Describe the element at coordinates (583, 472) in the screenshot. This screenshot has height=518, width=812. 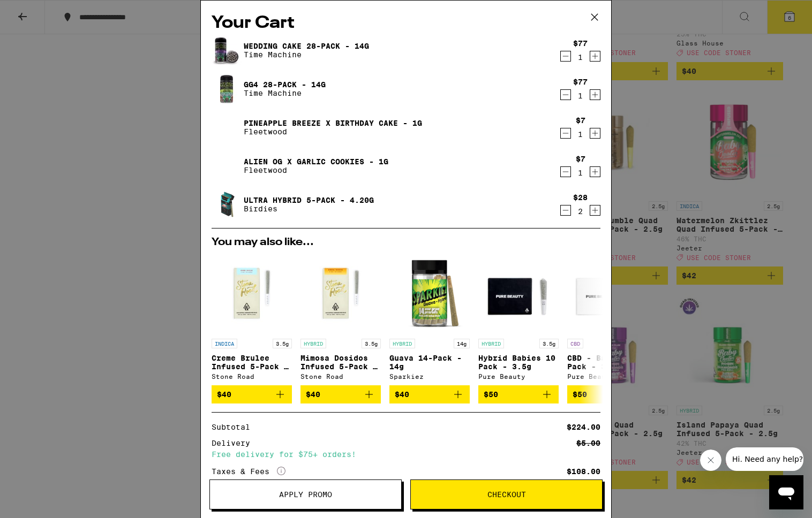
I see `div: $108.00` at that location.